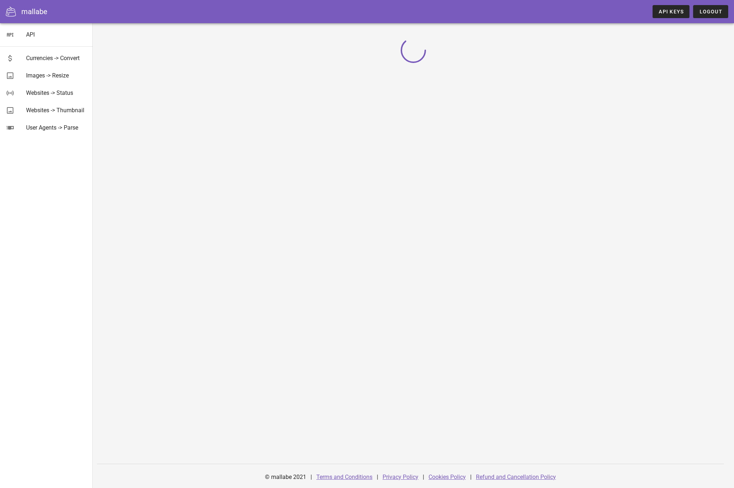 The width and height of the screenshot is (734, 488). Describe the element at coordinates (56, 127) in the screenshot. I see `div: User Agents -> Parse` at that location.